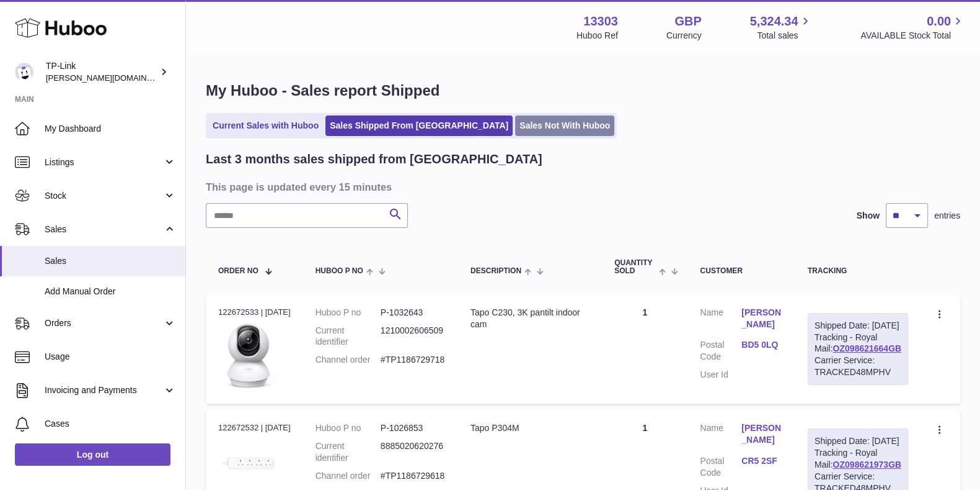  What do you see at coordinates (781, 28) in the screenshot?
I see `a: 5,324.34 Total sales` at bounding box center [781, 28].